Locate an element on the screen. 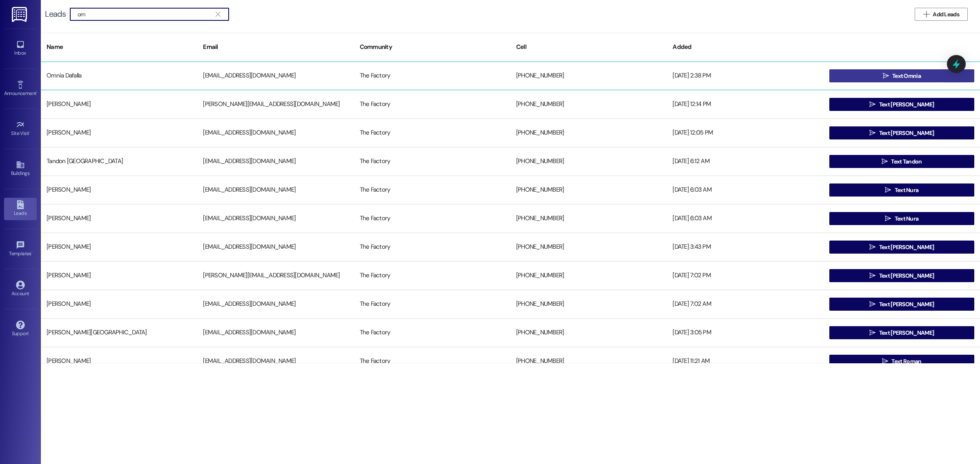 This screenshot has width=980, height=464. a: Templates • is located at coordinates (20, 249).